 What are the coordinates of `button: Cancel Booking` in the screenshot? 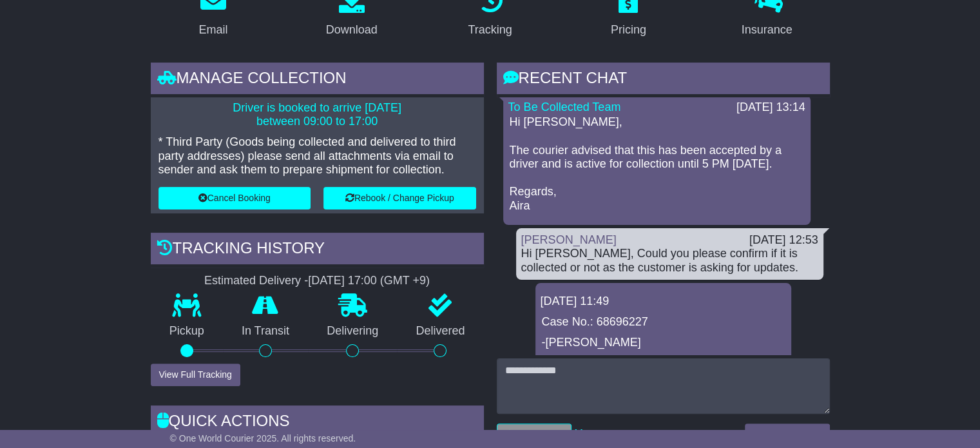 It's located at (235, 198).